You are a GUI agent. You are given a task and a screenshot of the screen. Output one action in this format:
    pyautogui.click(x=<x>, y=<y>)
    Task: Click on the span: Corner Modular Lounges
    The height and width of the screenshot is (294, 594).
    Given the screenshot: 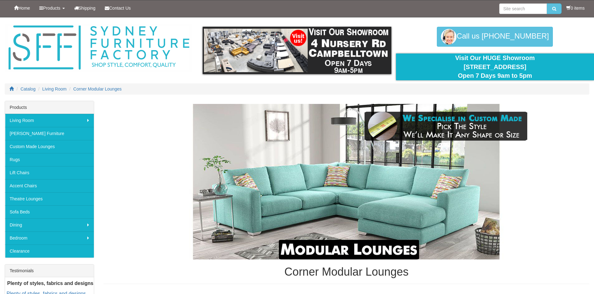 What is the action you would take?
    pyautogui.click(x=97, y=89)
    